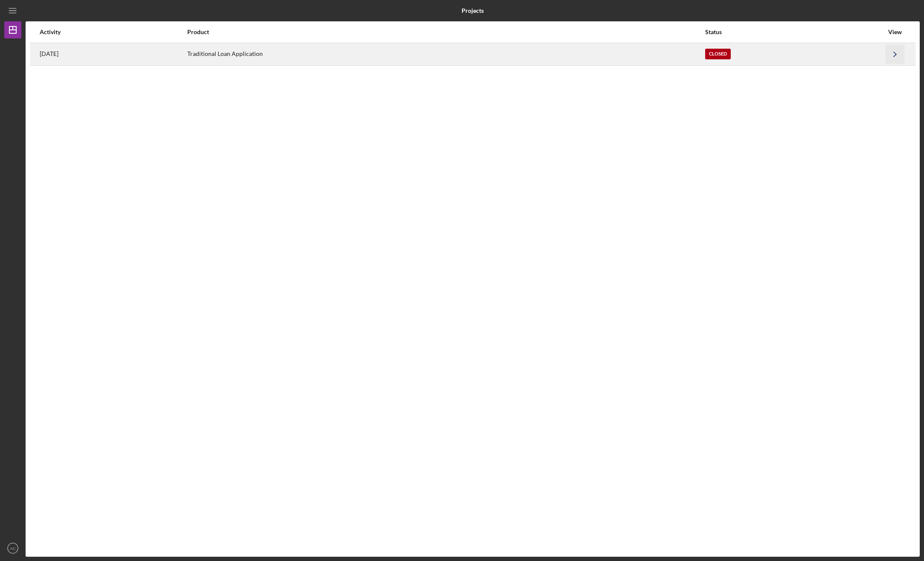  Describe the element at coordinates (13, 548) in the screenshot. I see `button: AC` at that location.